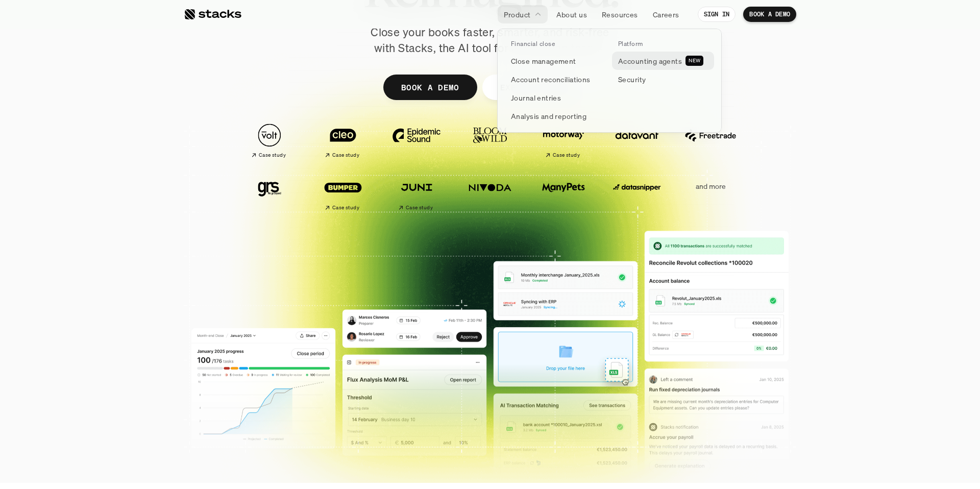 This screenshot has width=980, height=489. Describe the element at coordinates (556, 79) in the screenshot. I see `a: Account reconciliations` at that location.